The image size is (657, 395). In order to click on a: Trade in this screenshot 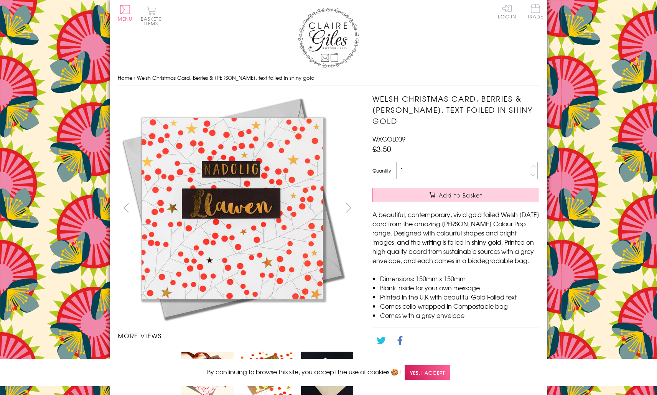, I will do `click(536, 12)`.